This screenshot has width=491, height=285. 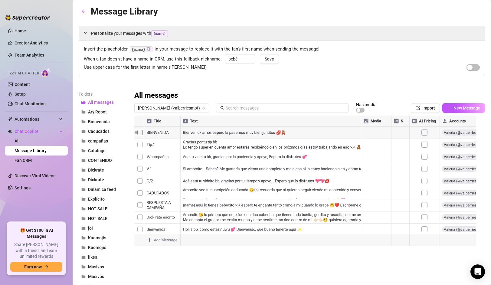 What do you see at coordinates (28, 18) in the screenshot?
I see `img: logo-BBDzfeDw.svg` at bounding box center [28, 18].